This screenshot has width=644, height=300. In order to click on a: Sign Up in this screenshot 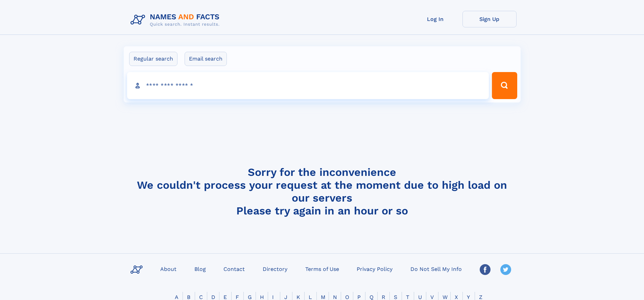, I will do `click(489, 19)`.